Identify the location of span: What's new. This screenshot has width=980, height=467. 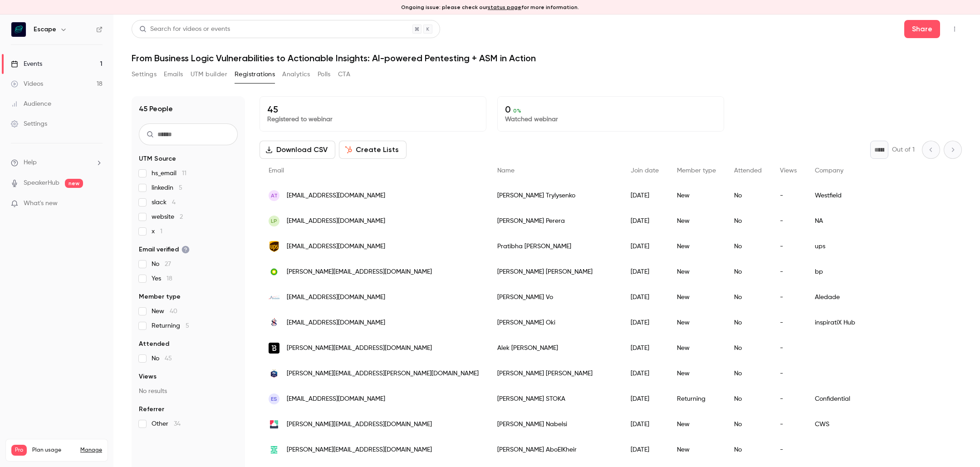
(40, 204).